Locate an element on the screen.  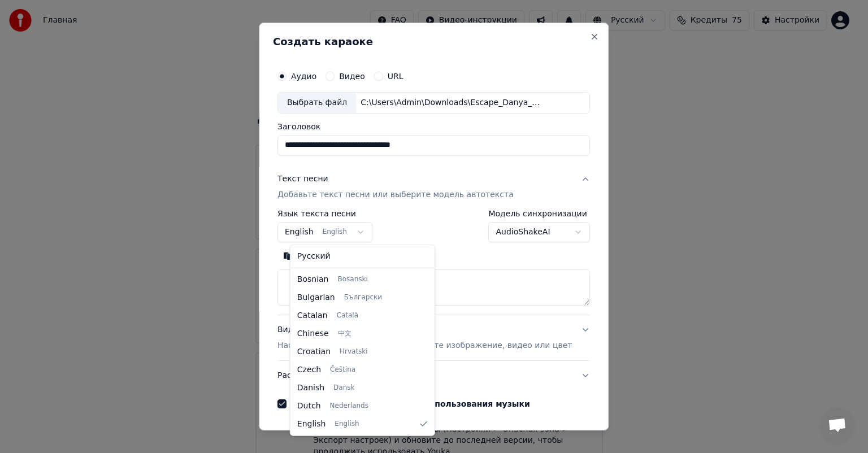
span: Русский is located at coordinates (314, 257).